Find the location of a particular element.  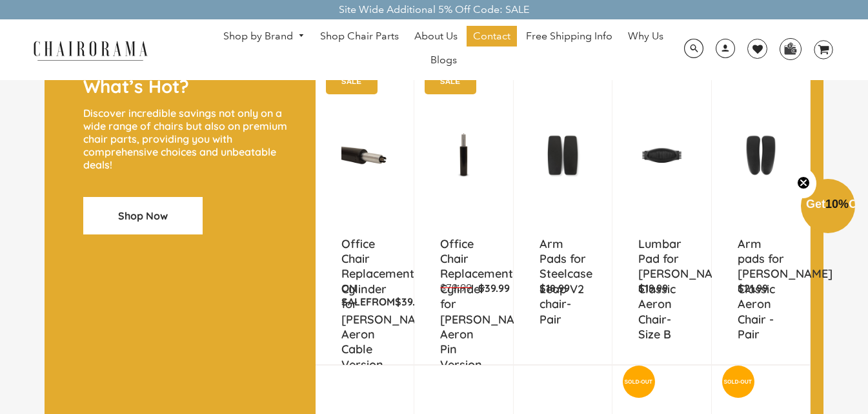

img: Office Chair Replacement Cylinder for Herman Miller Aeron Pin Version. - chairorama is located at coordinates (463, 156).